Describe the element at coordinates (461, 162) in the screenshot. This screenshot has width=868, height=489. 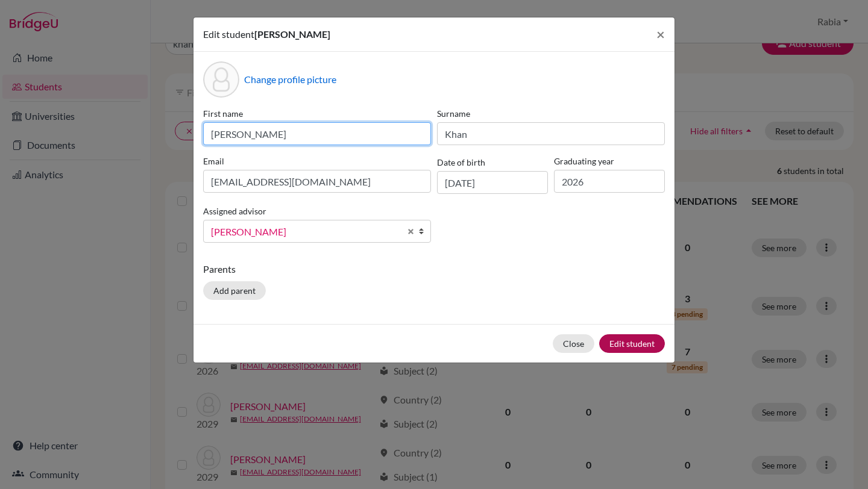
I see `label: Date of birth` at that location.